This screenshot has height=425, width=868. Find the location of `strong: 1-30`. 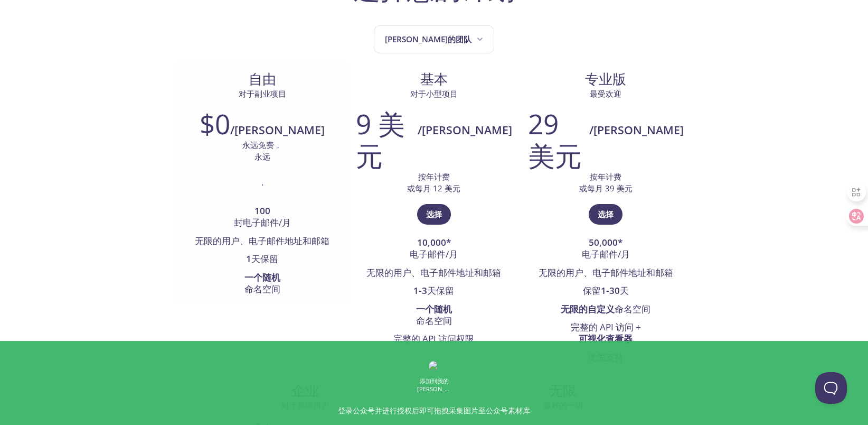

strong: 1-30 is located at coordinates (611, 290).